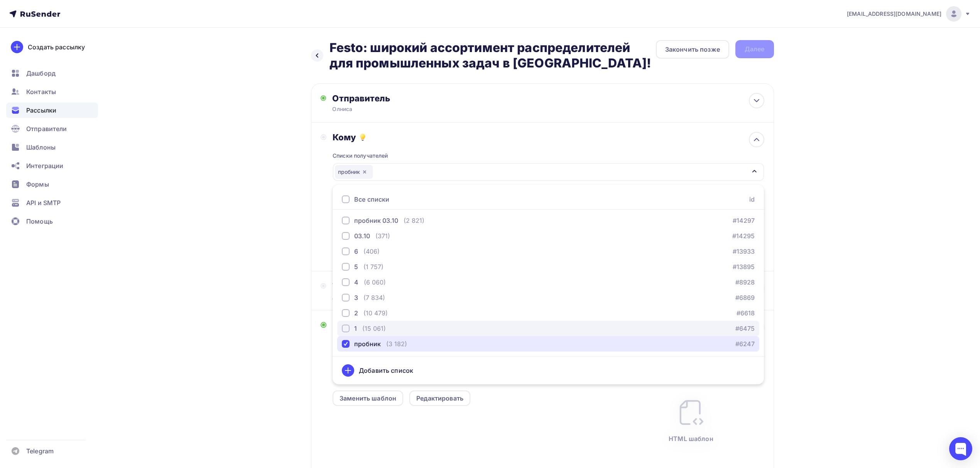  I want to click on div: Редактировать, so click(440, 398).